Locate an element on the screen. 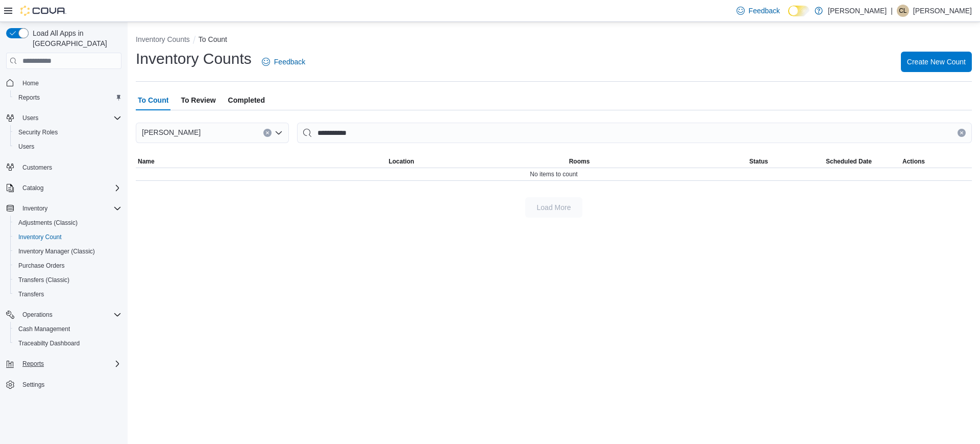 The image size is (980, 444). span: Name is located at coordinates (146, 161).